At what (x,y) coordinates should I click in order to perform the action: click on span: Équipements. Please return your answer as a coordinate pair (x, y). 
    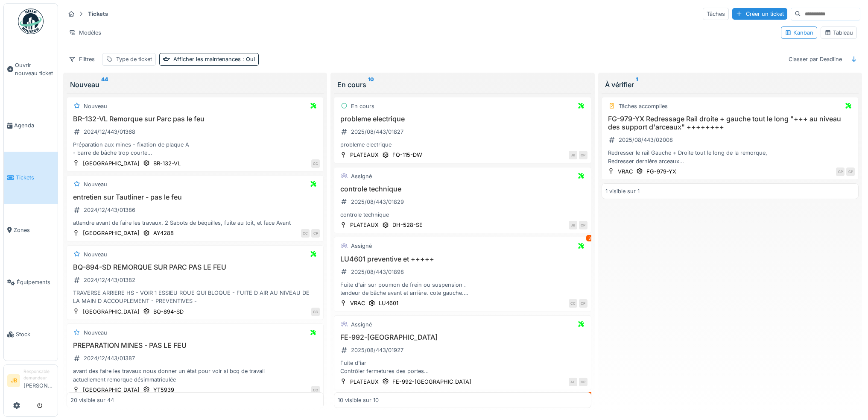
    Looking at the image, I should click on (35, 282).